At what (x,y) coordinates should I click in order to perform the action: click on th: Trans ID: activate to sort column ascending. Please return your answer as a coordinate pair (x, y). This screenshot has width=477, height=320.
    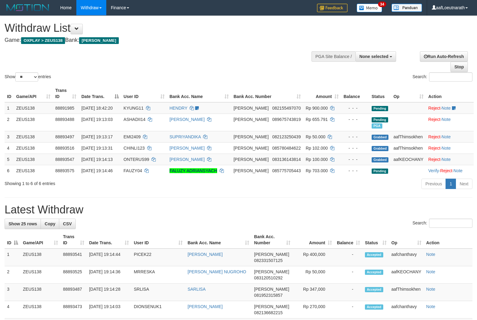
    Looking at the image, I should click on (74, 240).